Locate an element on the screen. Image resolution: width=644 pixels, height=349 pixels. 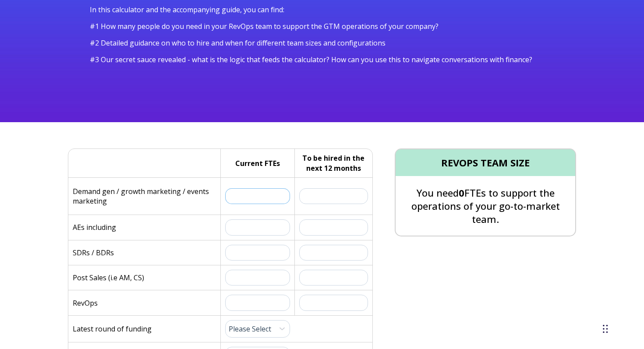
h5: To be hired in the next 12 months is located at coordinates (334, 163).